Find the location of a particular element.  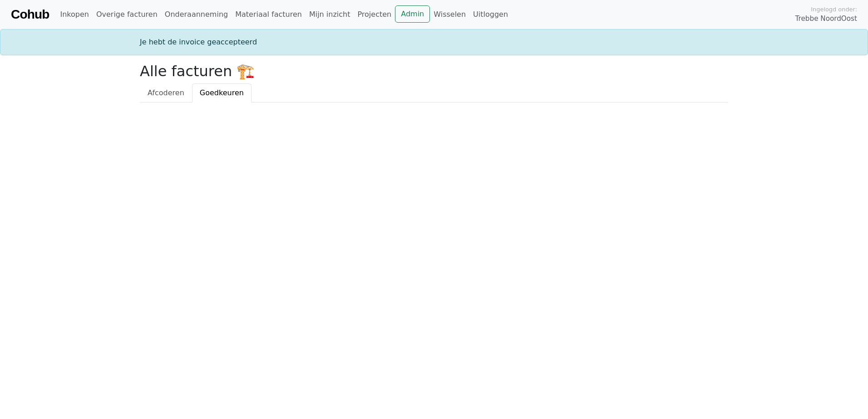

div: Je hebt de invoice geaccepteerd is located at coordinates (434, 42).